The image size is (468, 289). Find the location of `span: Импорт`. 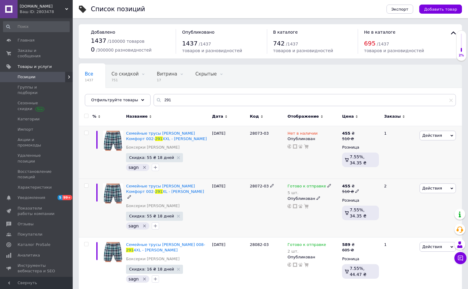

span: Импорт is located at coordinates (25, 129).